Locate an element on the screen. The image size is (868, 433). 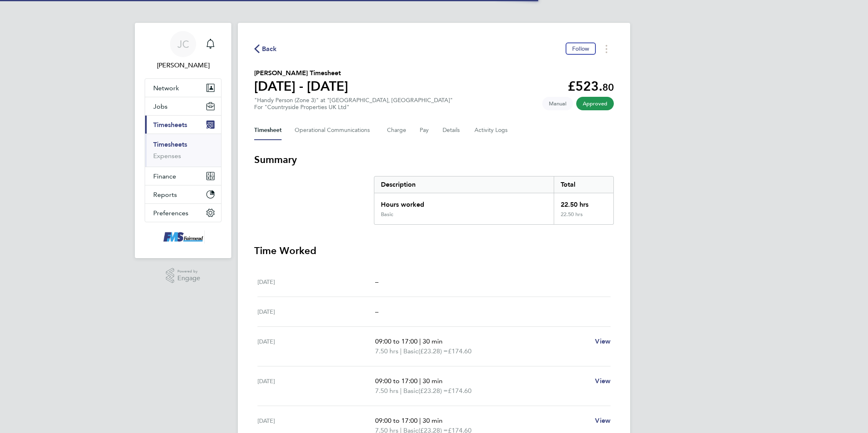
a: Timesheets is located at coordinates (170, 144).